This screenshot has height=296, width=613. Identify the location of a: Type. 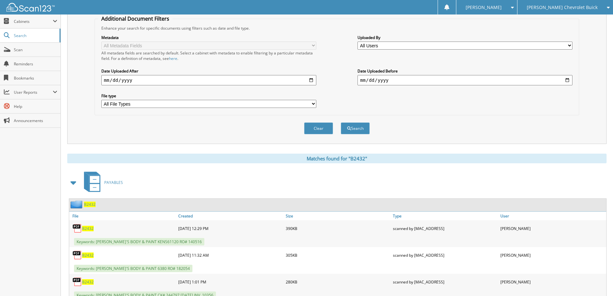
(445, 216).